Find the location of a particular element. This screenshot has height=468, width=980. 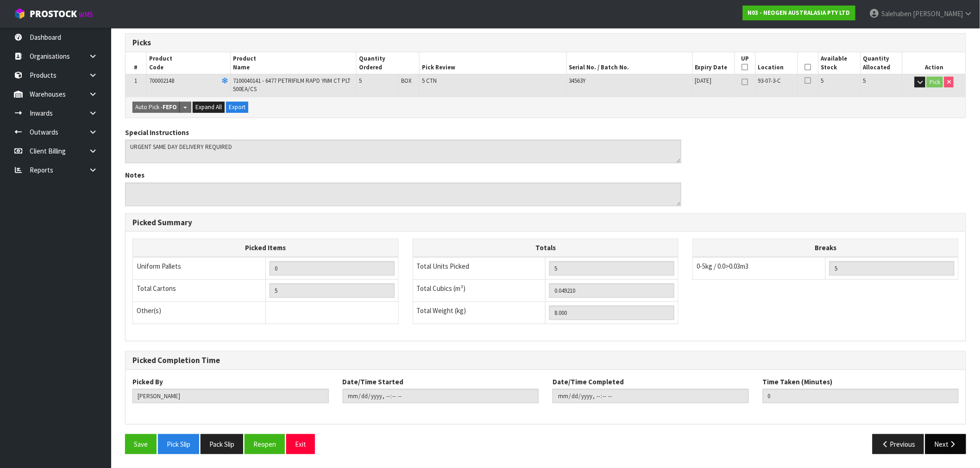

th: Available Stock is located at coordinates (839, 63).